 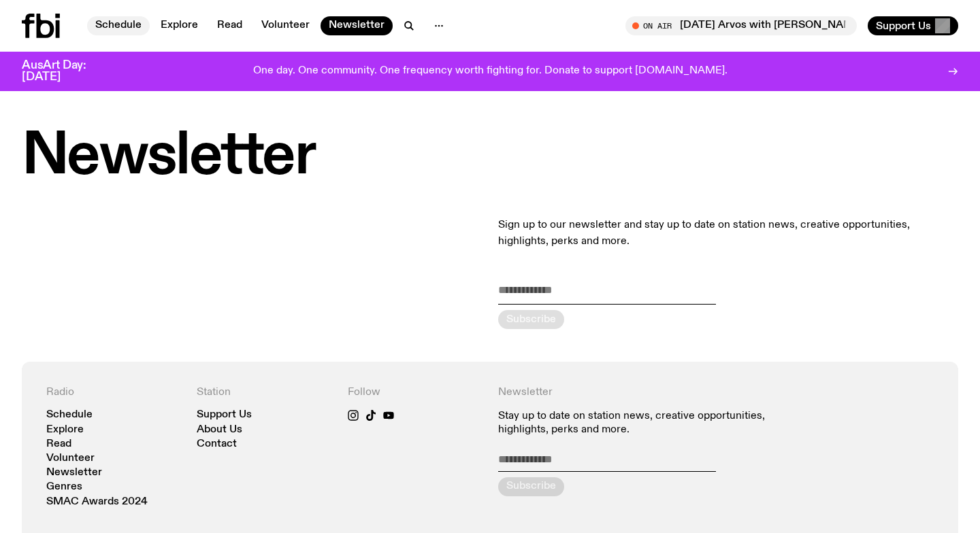 What do you see at coordinates (263, 392) in the screenshot?
I see `h4: Station` at bounding box center [263, 392].